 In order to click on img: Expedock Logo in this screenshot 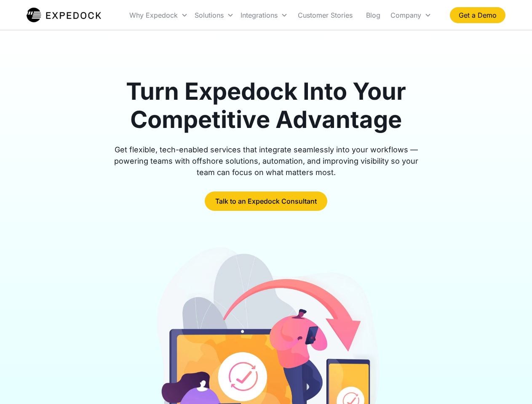, I will do `click(64, 15)`.